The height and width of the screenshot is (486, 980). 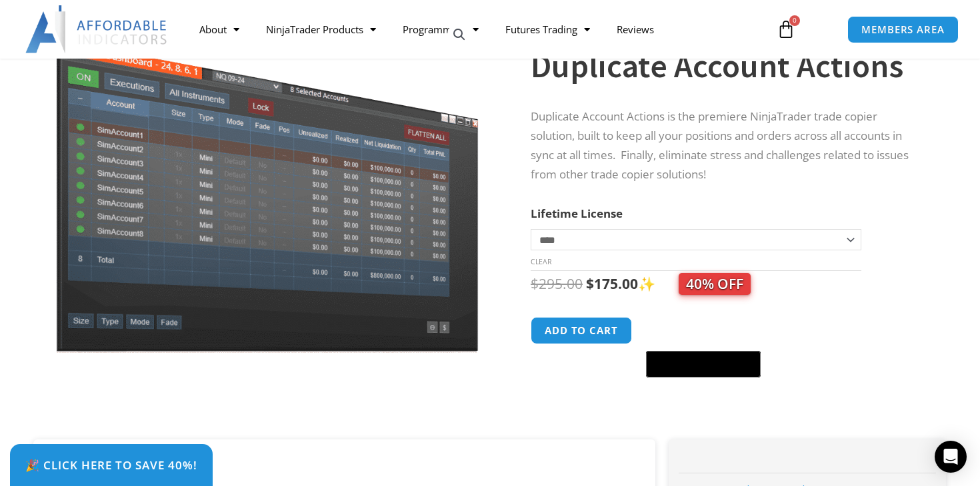 I want to click on span: 0, so click(x=795, y=20).